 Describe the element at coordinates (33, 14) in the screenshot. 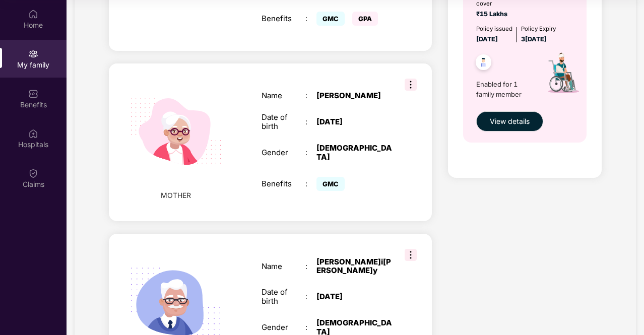

I see `img: svg+xml;base64,PHN2ZyBpZD0iSG9tZSIgeG1sbnM9Imh0dHA6Ly93d3cudzMub3JnLzIwMDAvc3ZnIiB3aWR0aD0iMjAiIG...` at that location.